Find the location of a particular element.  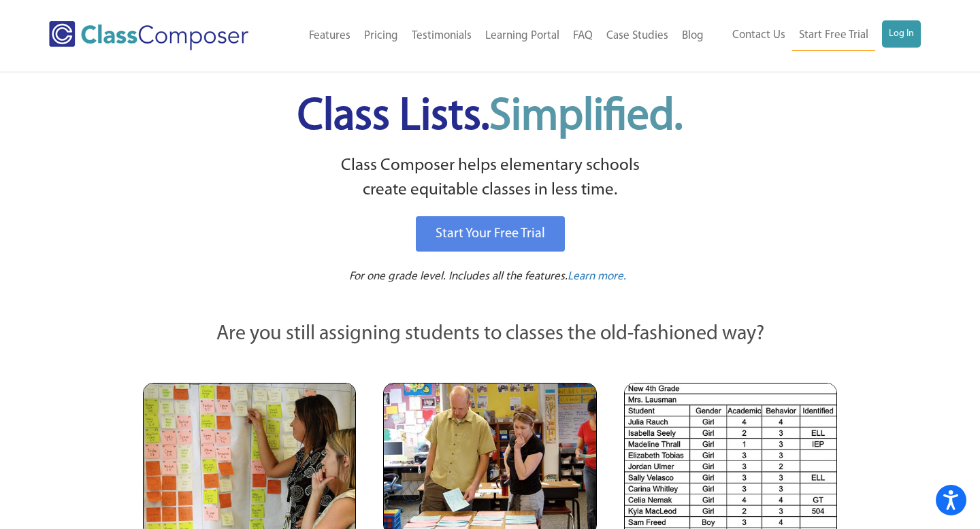

a: Blog is located at coordinates (693, 36).